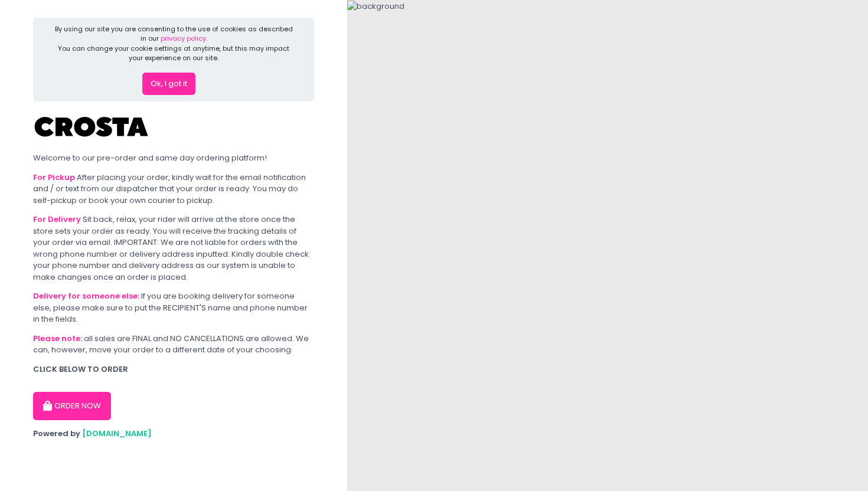 Image resolution: width=868 pixels, height=491 pixels. What do you see at coordinates (86, 296) in the screenshot?
I see `b: Delivery for someone else:` at bounding box center [86, 296].